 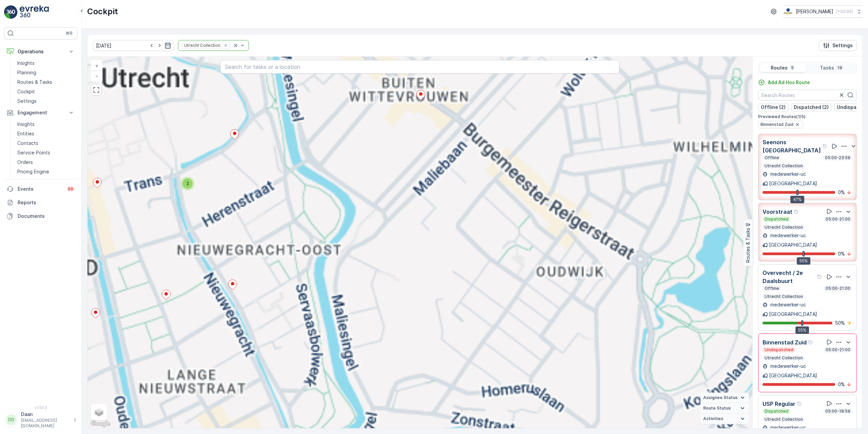 I want to click on img: logo_light-DOdMpM7g.png, so click(x=34, y=13).